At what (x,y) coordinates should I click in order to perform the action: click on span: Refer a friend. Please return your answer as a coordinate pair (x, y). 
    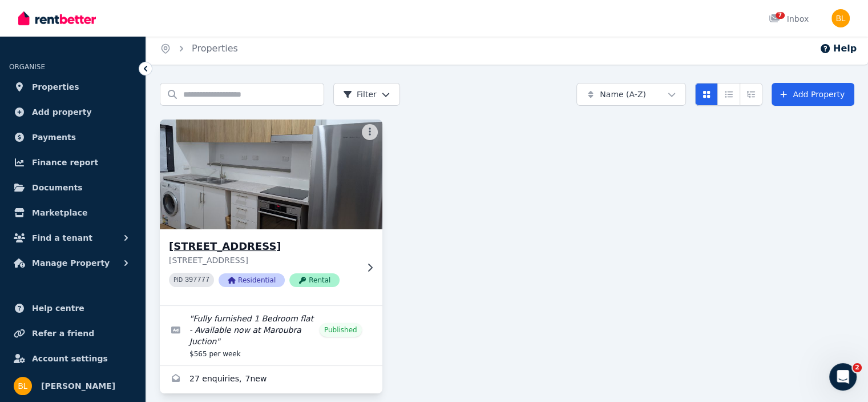
    Looking at the image, I should click on (63, 333).